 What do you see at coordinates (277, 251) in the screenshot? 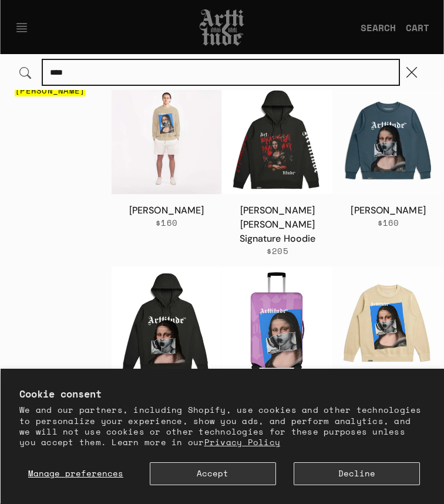
I see `span: $205` at bounding box center [277, 251].